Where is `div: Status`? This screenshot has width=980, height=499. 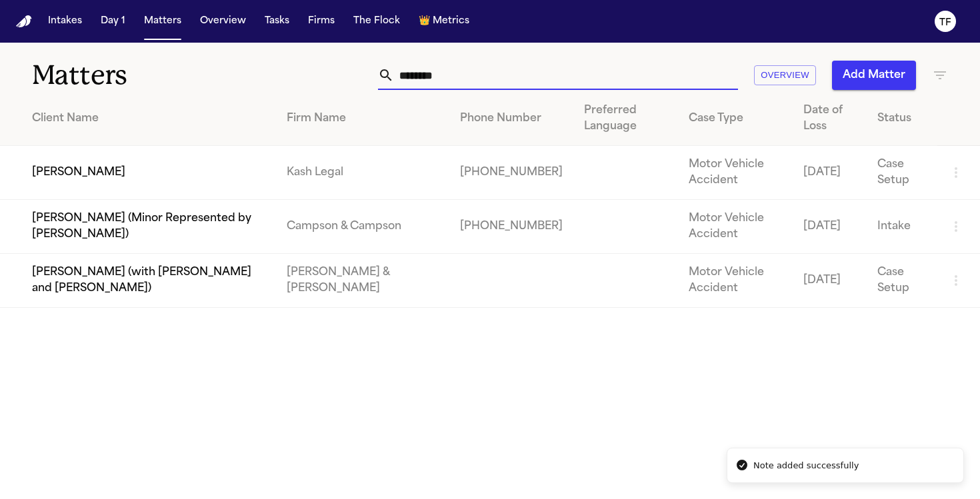 div: Status is located at coordinates (902, 119).